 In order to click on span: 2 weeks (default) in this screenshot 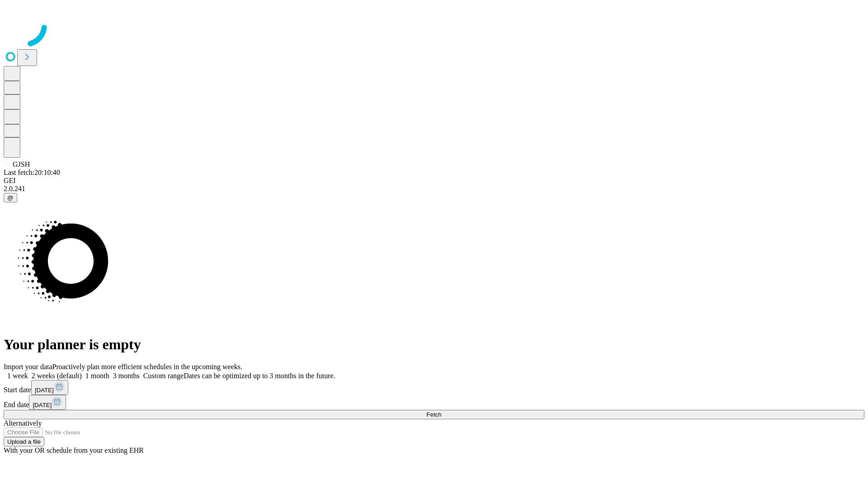, I will do `click(57, 376)`.